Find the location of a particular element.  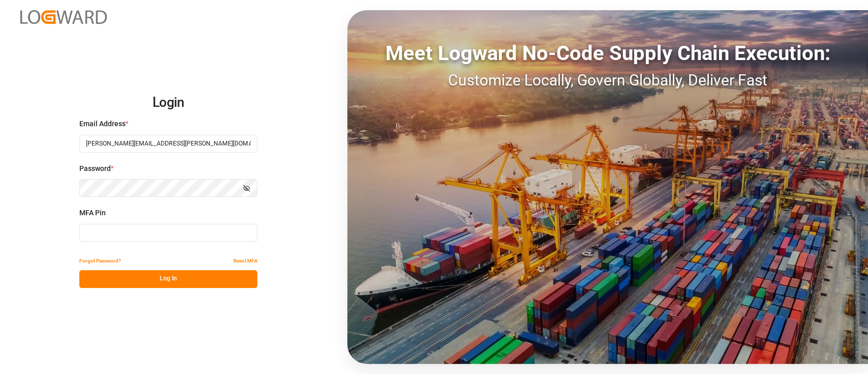

input: Enter your email is located at coordinates (168, 143).